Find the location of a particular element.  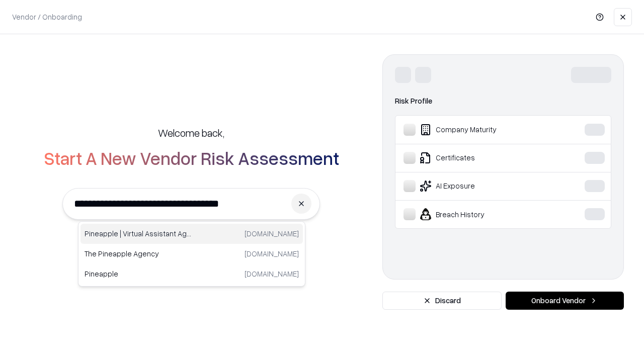

div: Suggestions is located at coordinates (192, 254).